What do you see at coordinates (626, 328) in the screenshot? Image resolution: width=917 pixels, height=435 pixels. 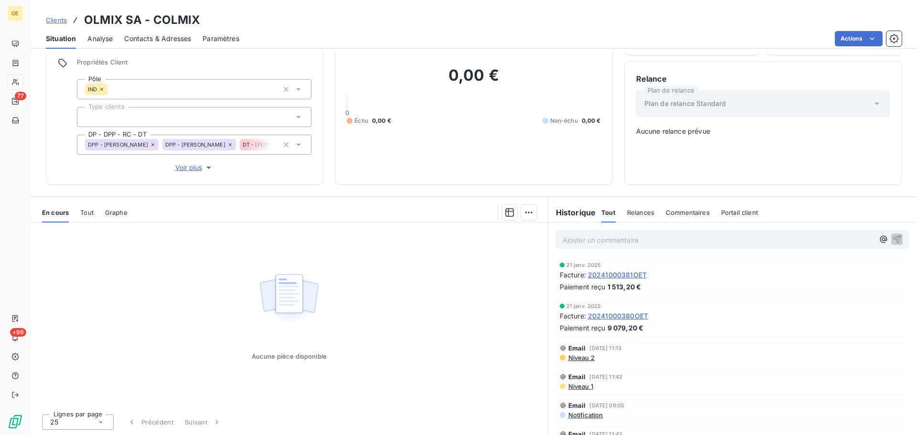 I see `span: 9 079,20 €` at bounding box center [626, 328].